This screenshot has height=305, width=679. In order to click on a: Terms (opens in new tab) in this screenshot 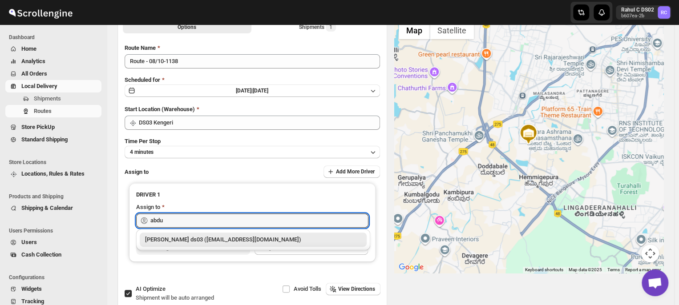, I will do `click(614, 270)`.